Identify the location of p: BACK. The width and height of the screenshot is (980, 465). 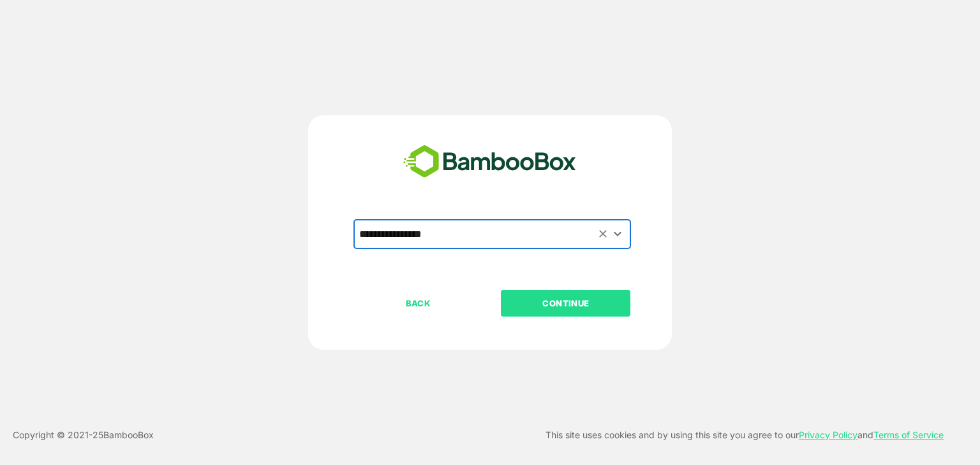
(418, 303).